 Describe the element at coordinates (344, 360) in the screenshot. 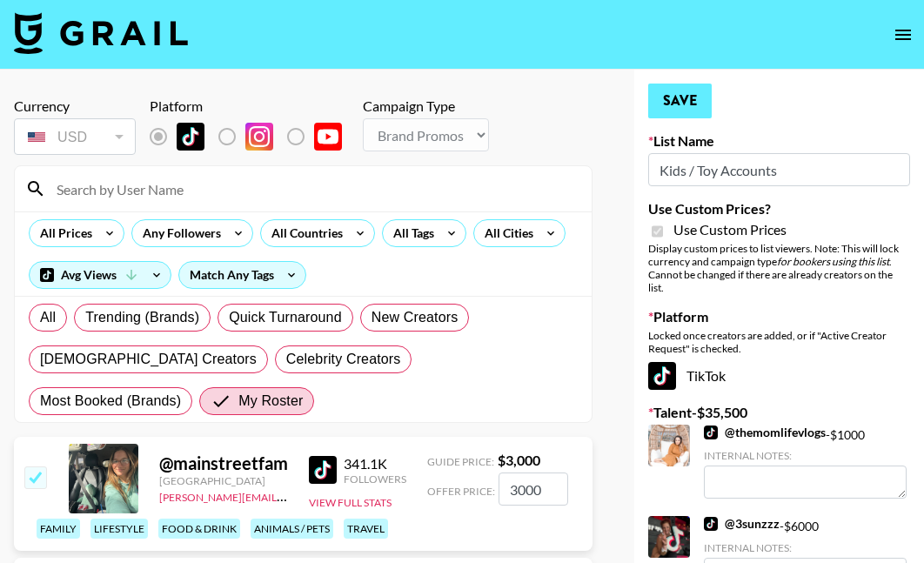

I see `span: Celebrity Creators` at that location.